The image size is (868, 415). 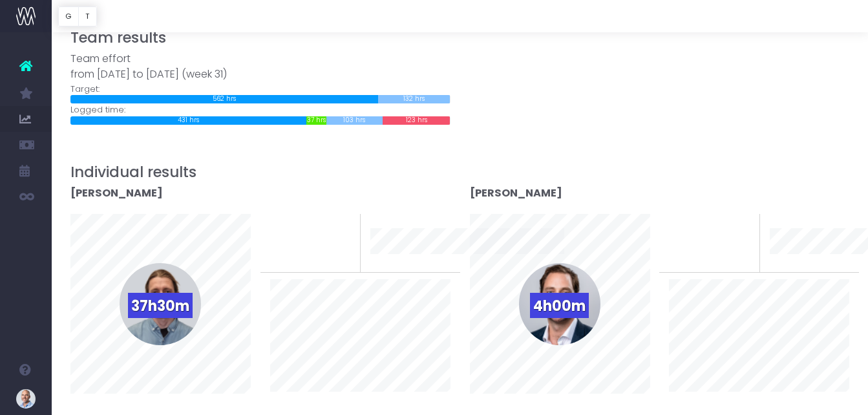 I want to click on div: 103 hrs, so click(x=354, y=120).